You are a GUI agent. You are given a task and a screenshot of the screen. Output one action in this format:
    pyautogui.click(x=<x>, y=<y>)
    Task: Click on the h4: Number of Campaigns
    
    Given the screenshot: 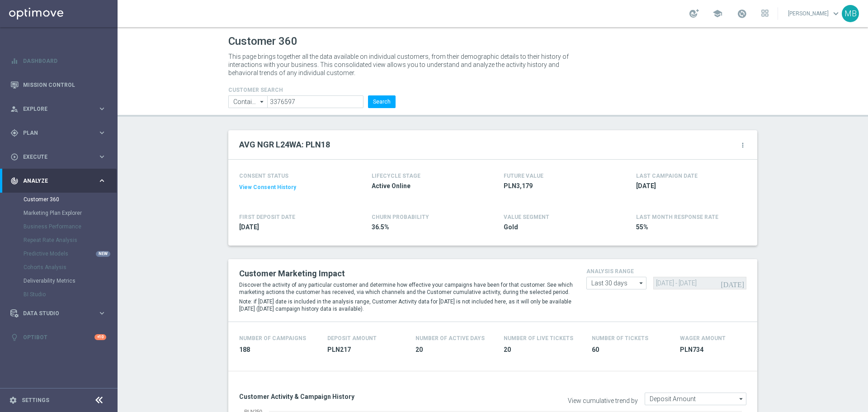 What is the action you would take?
    pyautogui.click(x=273, y=338)
    